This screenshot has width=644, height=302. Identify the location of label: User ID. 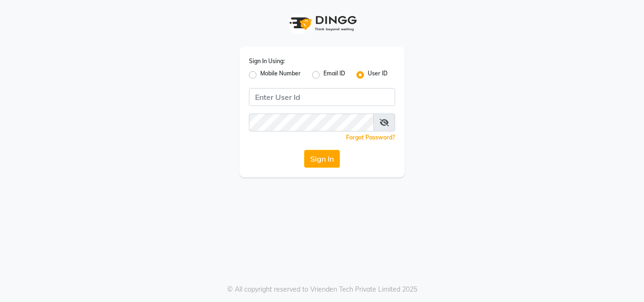
(378, 75).